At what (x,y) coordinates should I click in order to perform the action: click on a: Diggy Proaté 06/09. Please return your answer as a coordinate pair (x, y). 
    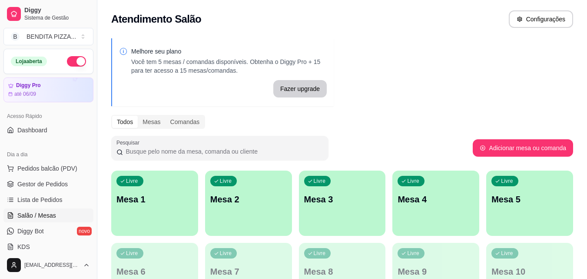
    Looking at the image, I should click on (48, 90).